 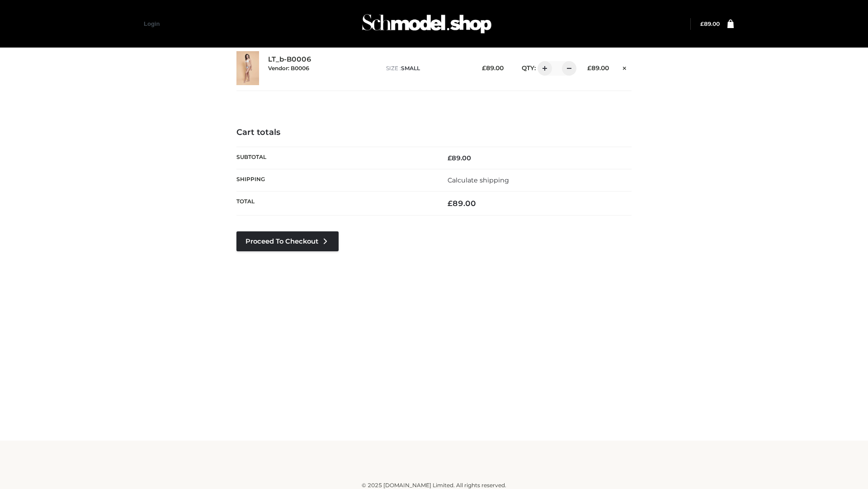 I want to click on a: Schmodel Admin 964, so click(x=427, y=23).